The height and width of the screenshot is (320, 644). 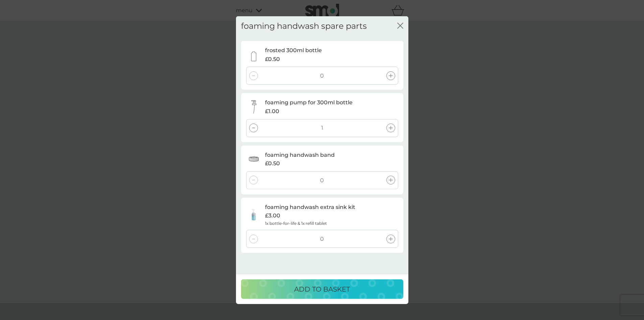 I want to click on img: frosted 300ml bottle, so click(x=253, y=55).